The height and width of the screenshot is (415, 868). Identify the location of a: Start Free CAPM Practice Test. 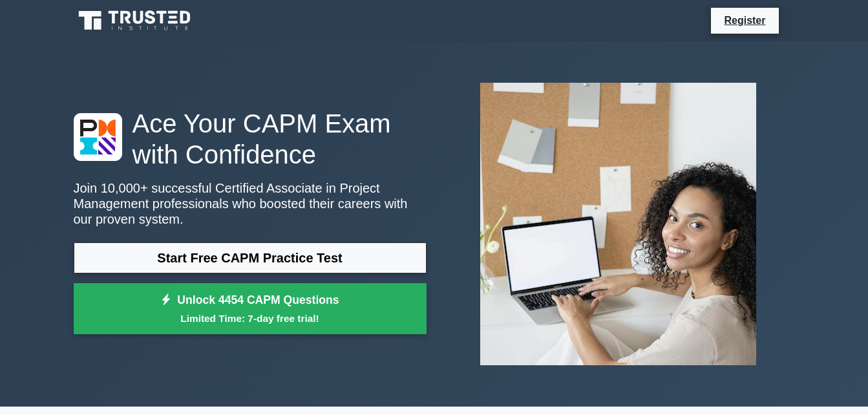
(250, 257).